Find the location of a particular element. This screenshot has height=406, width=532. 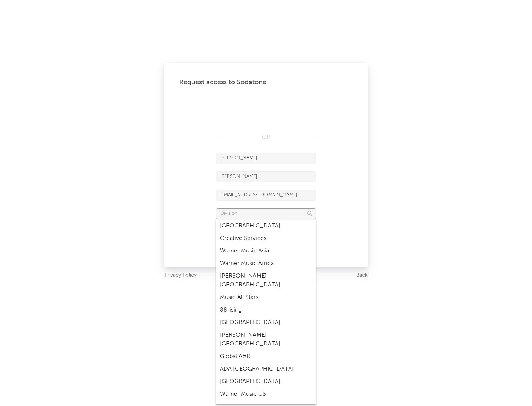

input: Last Name is located at coordinates (266, 177).